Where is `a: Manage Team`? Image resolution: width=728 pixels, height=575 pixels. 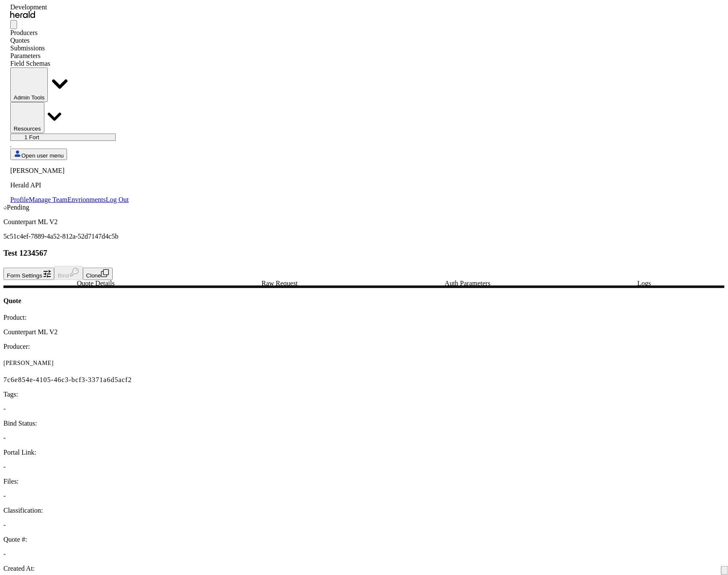 a: Manage Team is located at coordinates (48, 199).